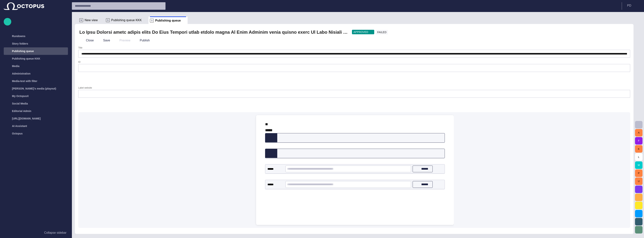  What do you see at coordinates (80, 48) in the screenshot?
I see `label: Title` at bounding box center [80, 48].